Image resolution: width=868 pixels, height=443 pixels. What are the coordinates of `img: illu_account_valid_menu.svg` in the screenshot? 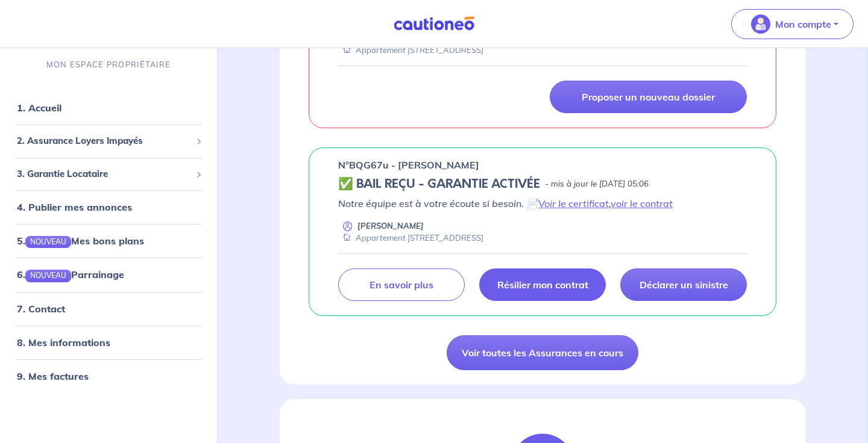 It's located at (760, 24).